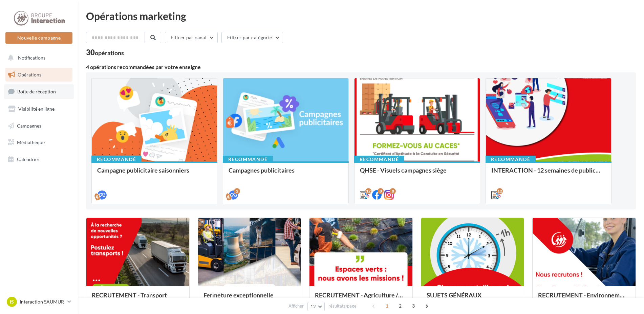  What do you see at coordinates (342, 305) in the screenshot?
I see `span: résultats/page` at bounding box center [342, 305].